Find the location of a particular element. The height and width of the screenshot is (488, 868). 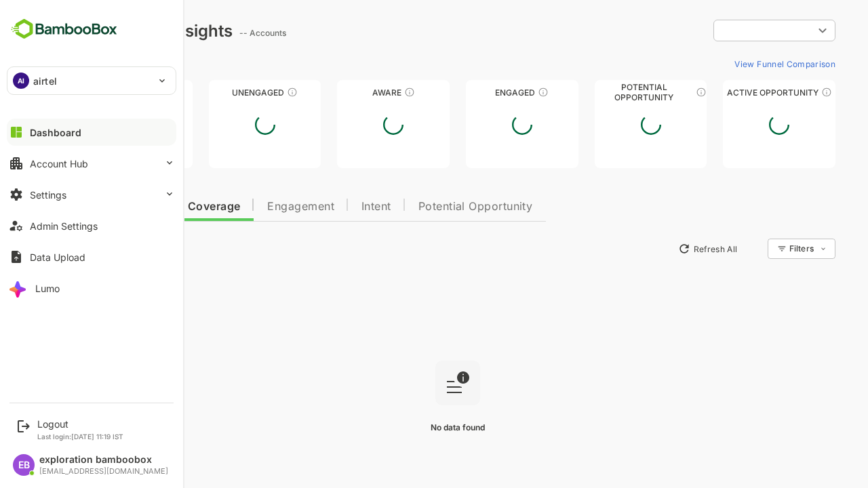

div: Engaged is located at coordinates (474, 92).